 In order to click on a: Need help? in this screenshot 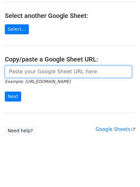, I will do `click(20, 131)`.